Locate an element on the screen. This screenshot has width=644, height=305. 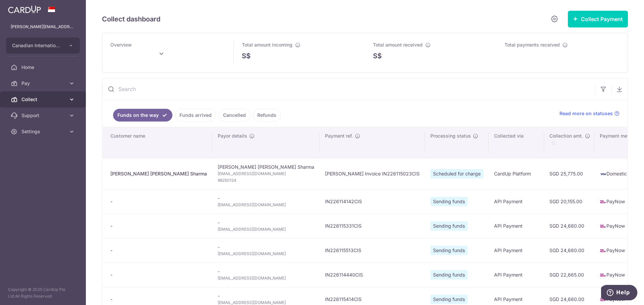
span: Overview is located at coordinates (121, 45).